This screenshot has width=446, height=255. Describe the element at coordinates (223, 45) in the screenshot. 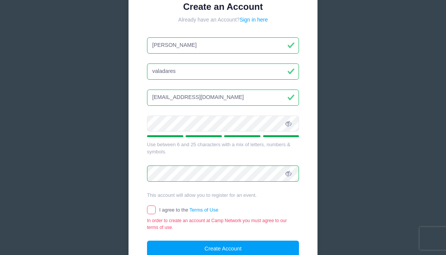

I see `input: First Name` at that location.